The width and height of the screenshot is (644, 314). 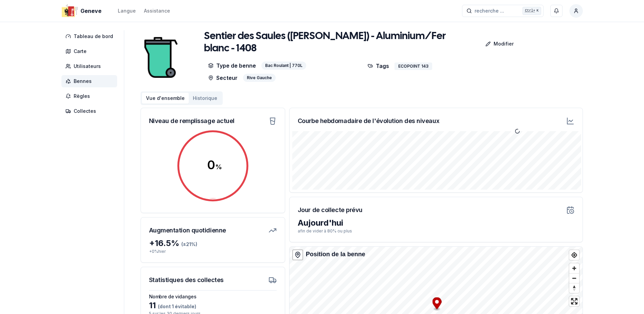 What do you see at coordinates (82, 96) in the screenshot?
I see `span: Règles` at bounding box center [82, 96].